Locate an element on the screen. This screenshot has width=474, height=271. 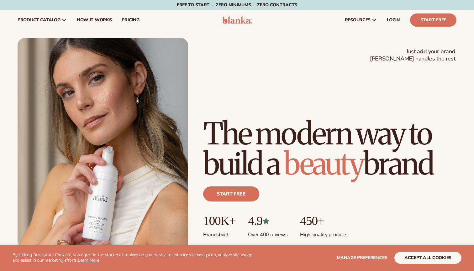
img: logo is located at coordinates (237, 20).